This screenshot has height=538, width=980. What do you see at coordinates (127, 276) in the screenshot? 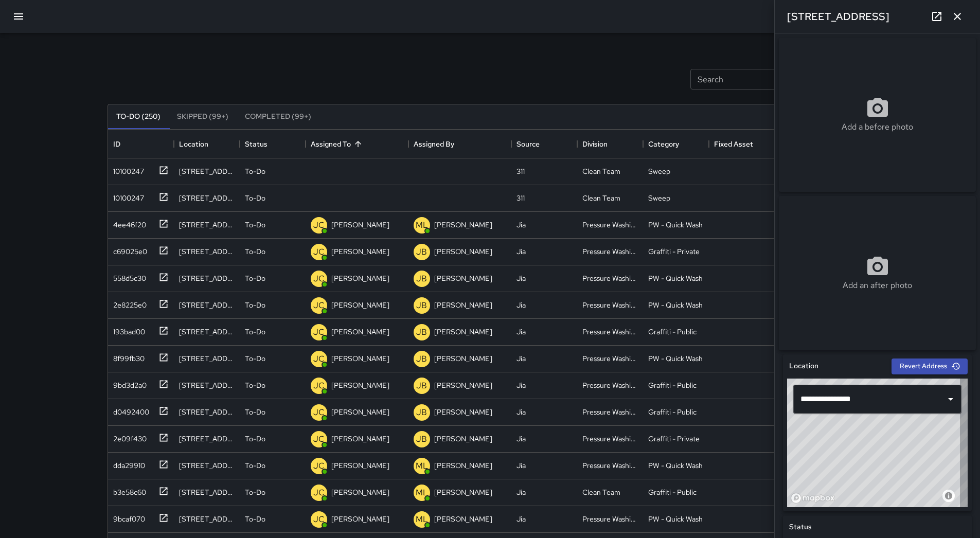
I see `div: 558d5c30` at bounding box center [127, 276].